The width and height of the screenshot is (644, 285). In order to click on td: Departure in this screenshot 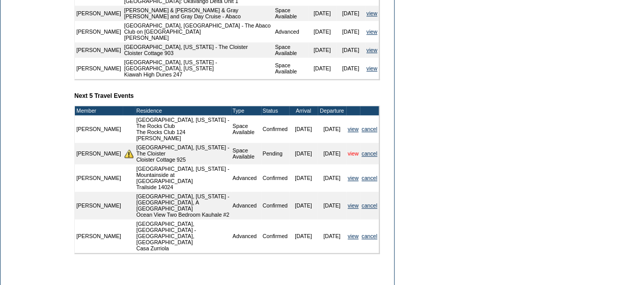, I will do `click(332, 111)`.